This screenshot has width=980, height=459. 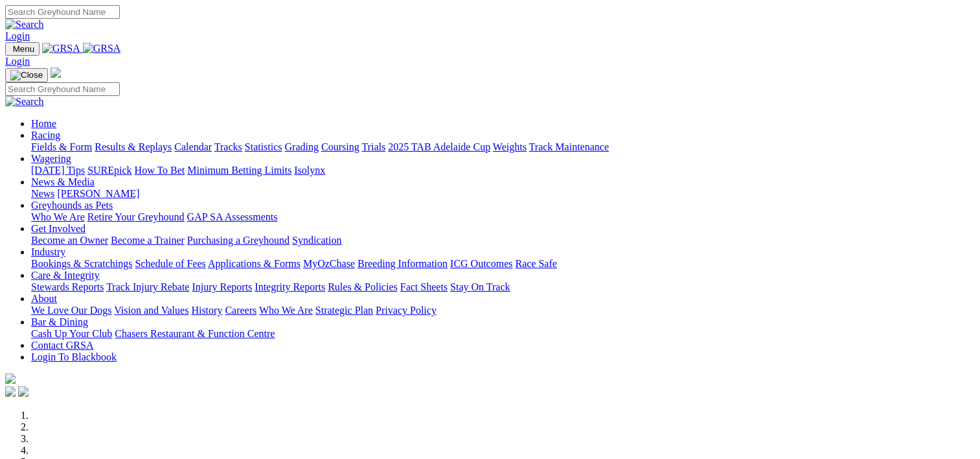 I want to click on img: facebook.svg, so click(x=11, y=391).